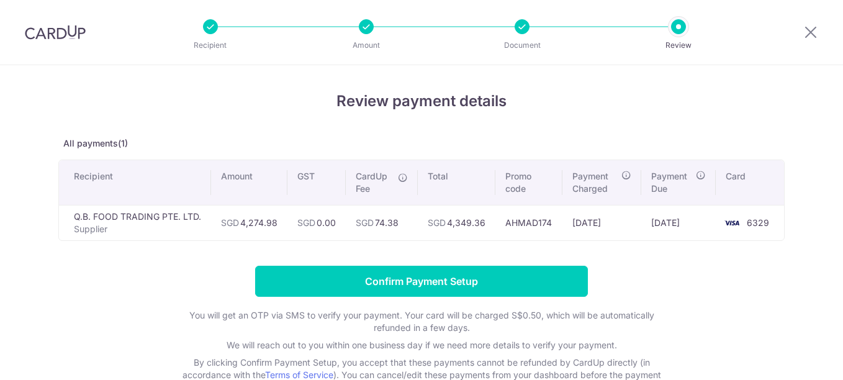 The width and height of the screenshot is (843, 380). What do you see at coordinates (137, 229) in the screenshot?
I see `p: Supplier` at bounding box center [137, 229].